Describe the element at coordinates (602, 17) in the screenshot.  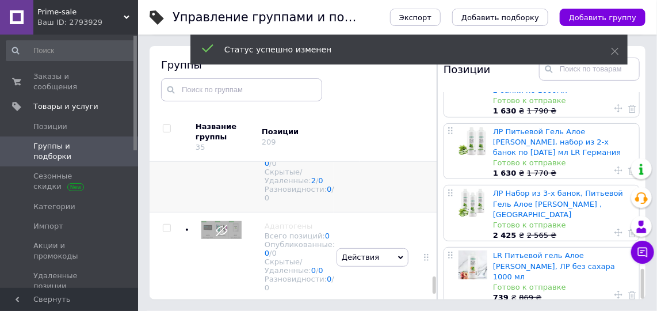
I see `button: Добавить группу` at that location.